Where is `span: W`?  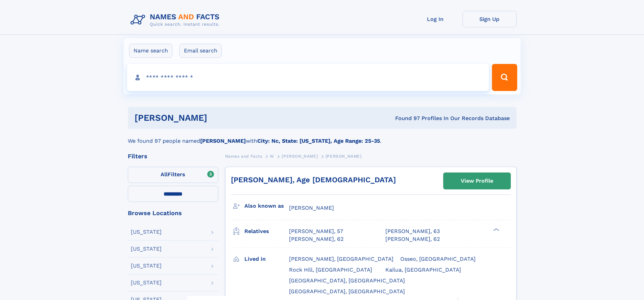 span: W is located at coordinates (272, 156).